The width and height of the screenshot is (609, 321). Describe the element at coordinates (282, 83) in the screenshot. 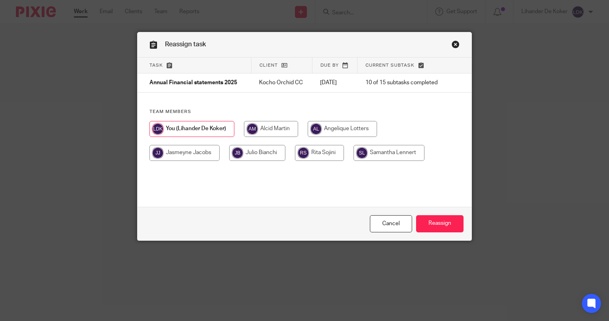

I see `p: Kocho Orchid CC` at that location.